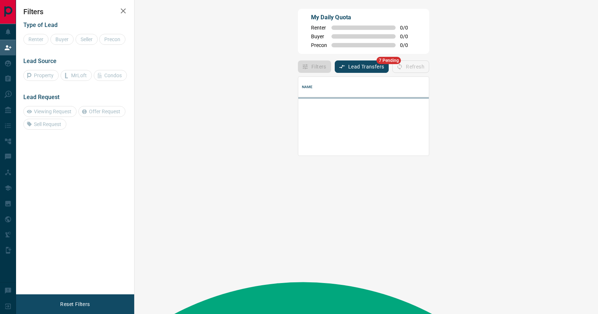 The image size is (598, 314). Describe the element at coordinates (388, 60) in the screenshot. I see `span: 7 Pending` at that location.